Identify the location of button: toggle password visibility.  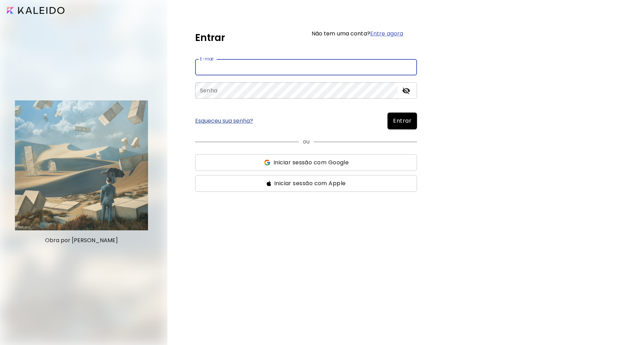
(406, 91).